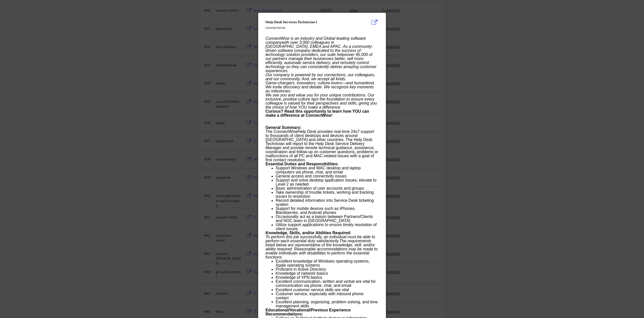 This screenshot has width=644, height=318. What do you see at coordinates (283, 127) in the screenshot?
I see `span: General Summary:` at bounding box center [283, 127].